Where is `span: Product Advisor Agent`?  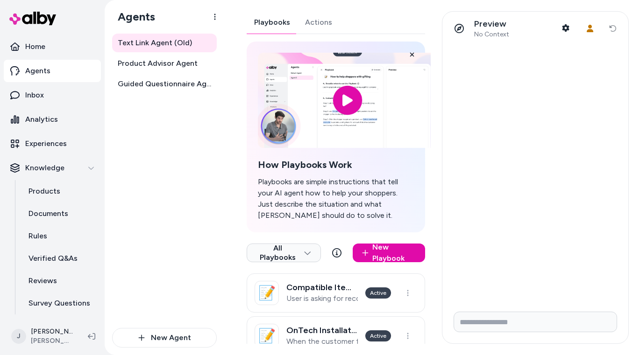
span: Product Advisor Agent is located at coordinates (157, 63).